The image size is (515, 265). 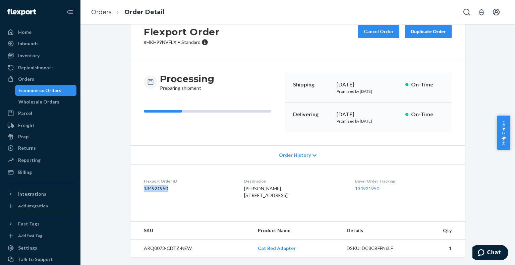 What do you see at coordinates (40, 32) in the screenshot?
I see `a: Home` at bounding box center [40, 32].